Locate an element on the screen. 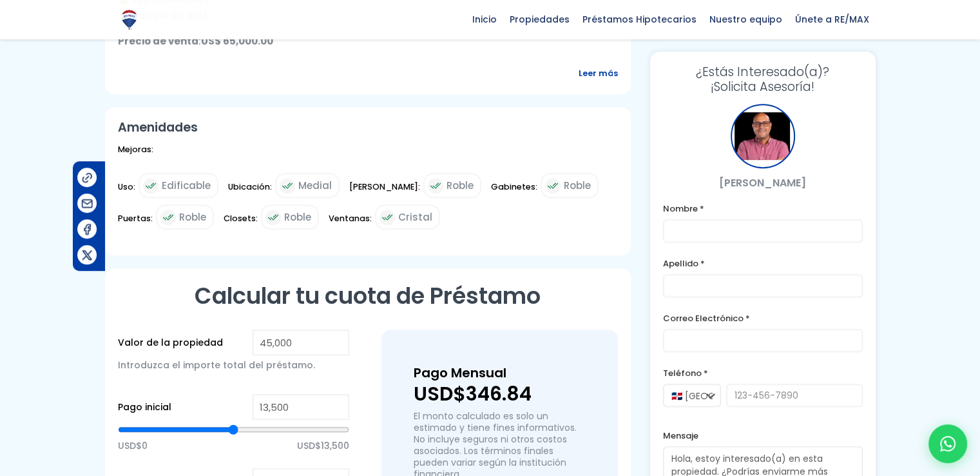  span: Closets: is located at coordinates (240, 222).